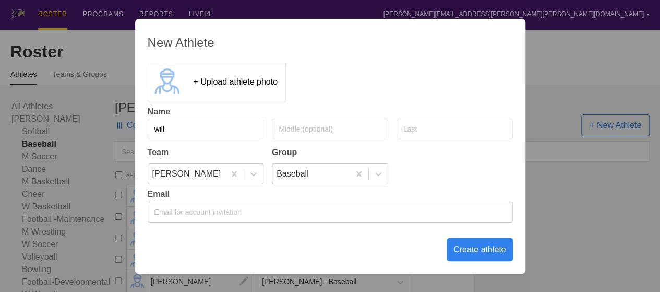 Image resolution: width=660 pixels, height=292 pixels. What do you see at coordinates (206, 129) in the screenshot?
I see `input: First` at bounding box center [206, 129].